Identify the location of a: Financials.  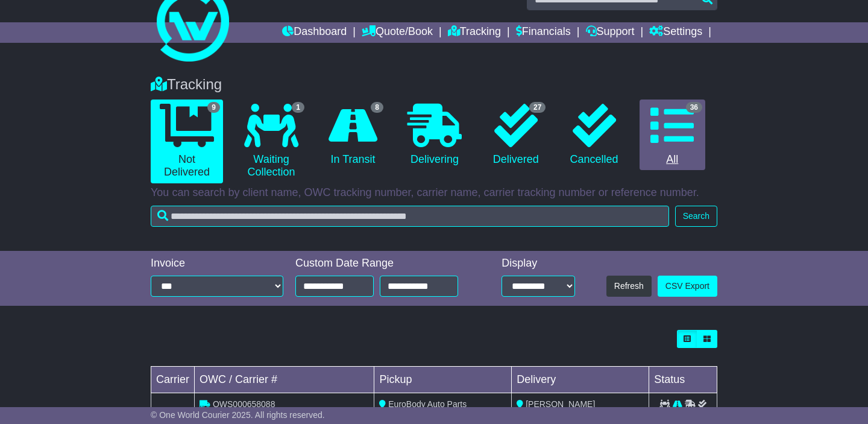
(543, 32).